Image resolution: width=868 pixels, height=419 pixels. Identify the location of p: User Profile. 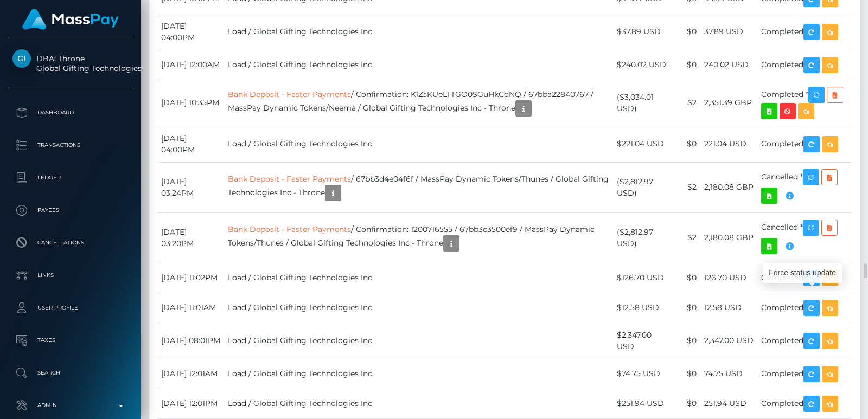
(70, 308).